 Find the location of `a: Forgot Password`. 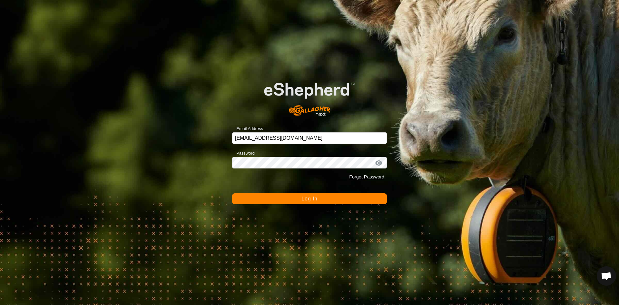

a: Forgot Password is located at coordinates (367, 177).